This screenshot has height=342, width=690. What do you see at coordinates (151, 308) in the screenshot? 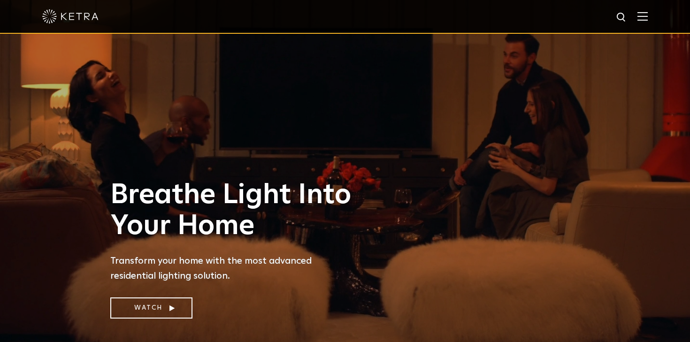
I see `a: Watch` at bounding box center [151, 308].